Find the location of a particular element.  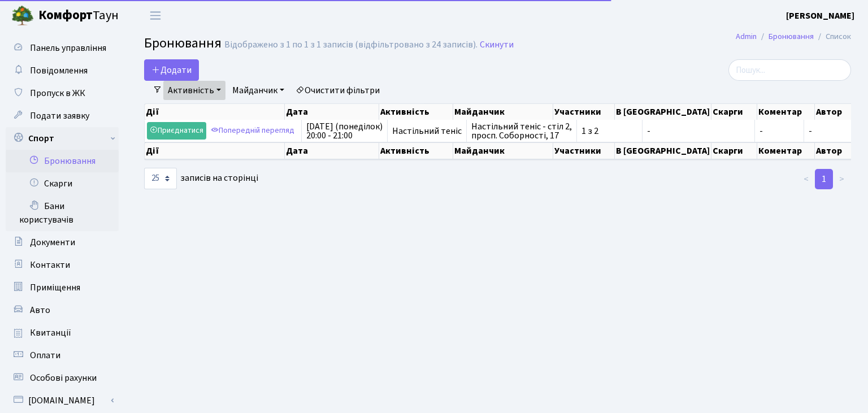

span: Таун is located at coordinates (78, 16).